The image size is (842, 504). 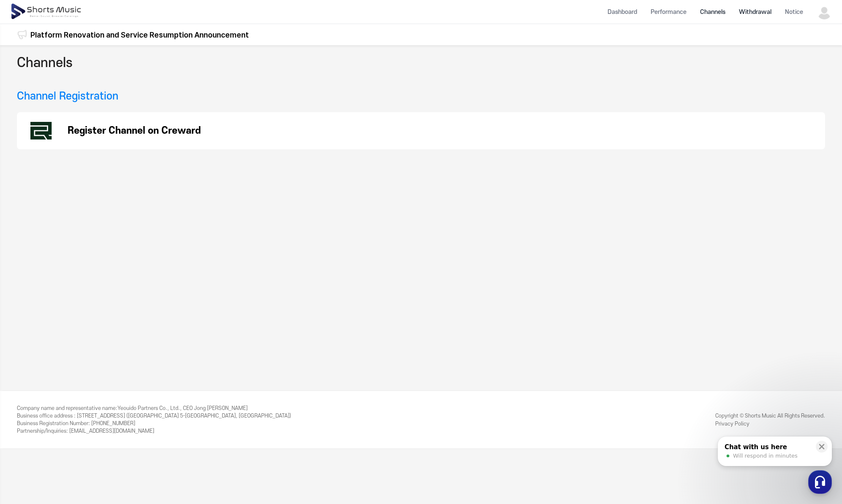 What do you see at coordinates (732, 424) in the screenshot?
I see `a: Privacy Policy` at bounding box center [732, 424].